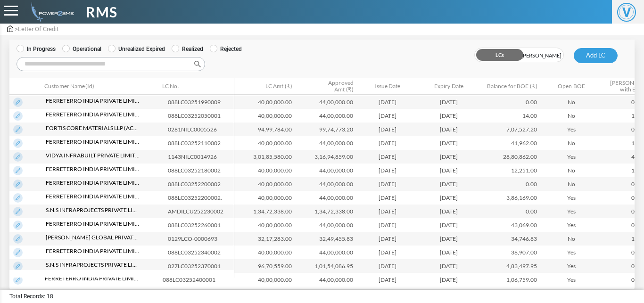 Image resolution: width=644 pixels, height=303 pixels. I want to click on td: 088LC03252050001, so click(203, 115).